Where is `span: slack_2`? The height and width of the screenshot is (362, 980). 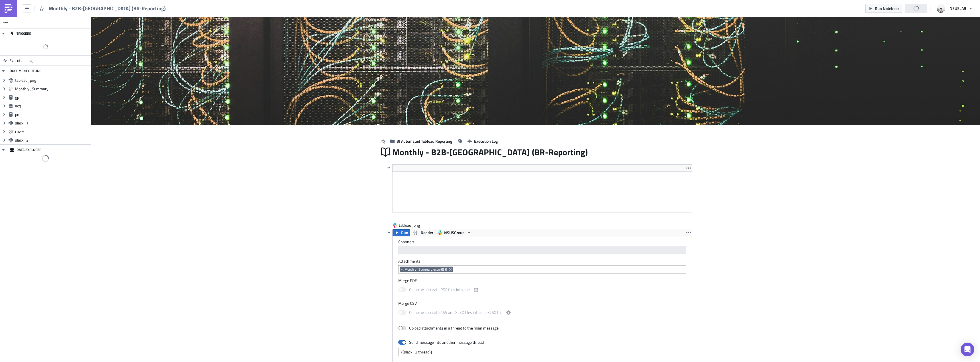 span: slack_2 is located at coordinates (52, 140).